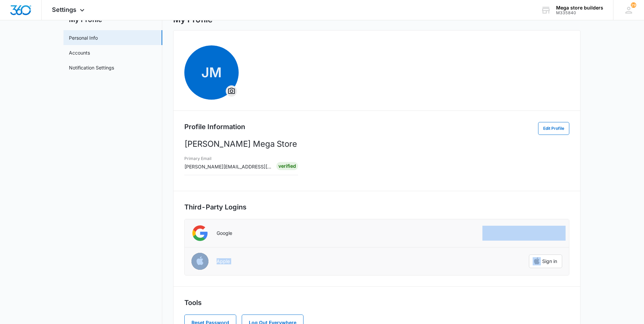  What do you see at coordinates (553, 129) in the screenshot?
I see `button: Edit Profile` at bounding box center [553, 129].